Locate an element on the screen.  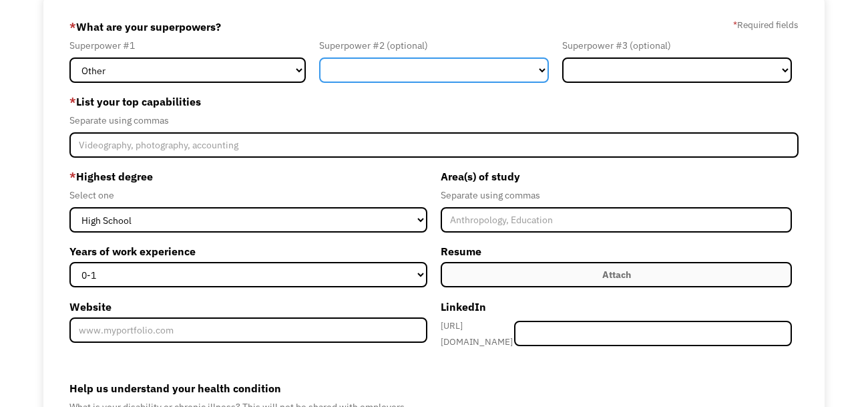
input: Videography, photography, accounting is located at coordinates (434, 145).